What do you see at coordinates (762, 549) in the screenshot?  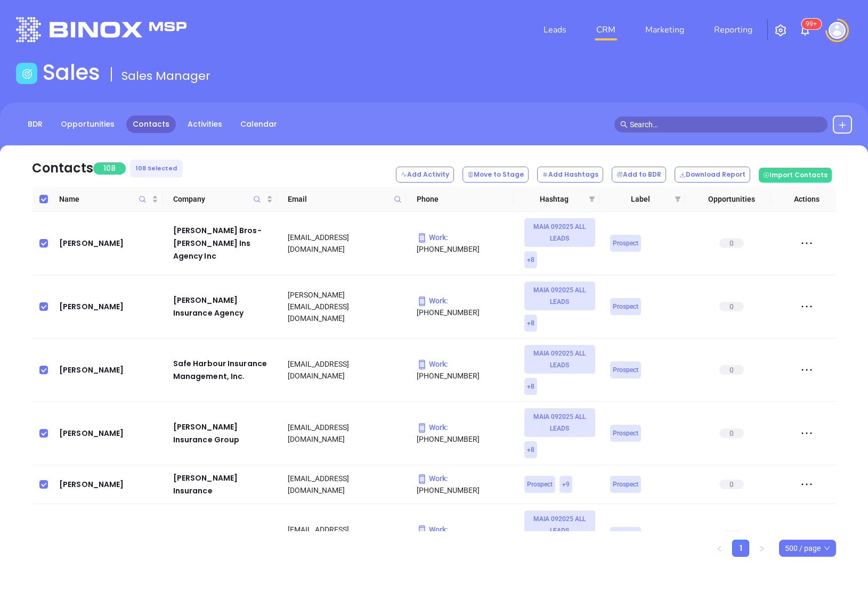 I see `span: right` at bounding box center [762, 549].